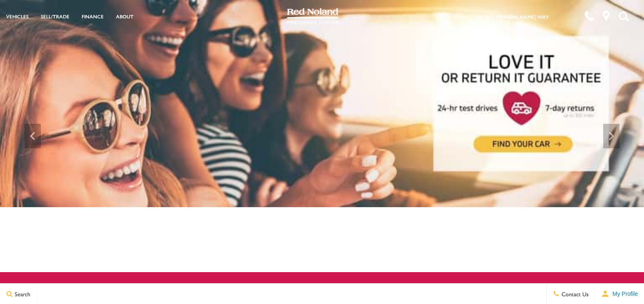 The height and width of the screenshot is (304, 644). I want to click on button: Open the search field, so click(624, 16).